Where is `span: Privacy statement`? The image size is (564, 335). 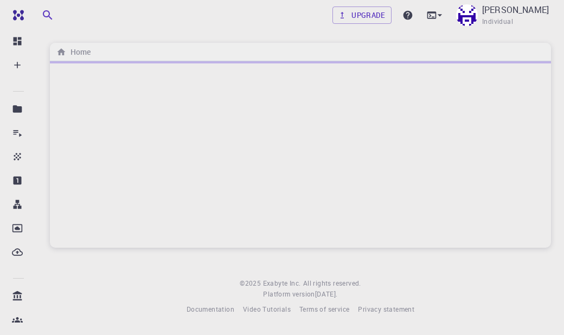 span: Privacy statement is located at coordinates (386, 309).